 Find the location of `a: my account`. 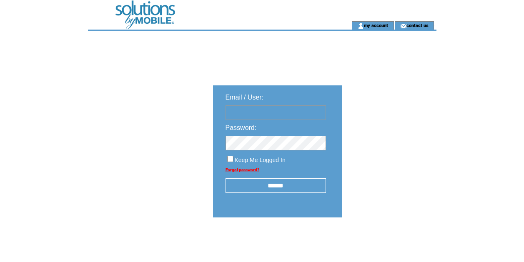

a: my account is located at coordinates (376, 25).